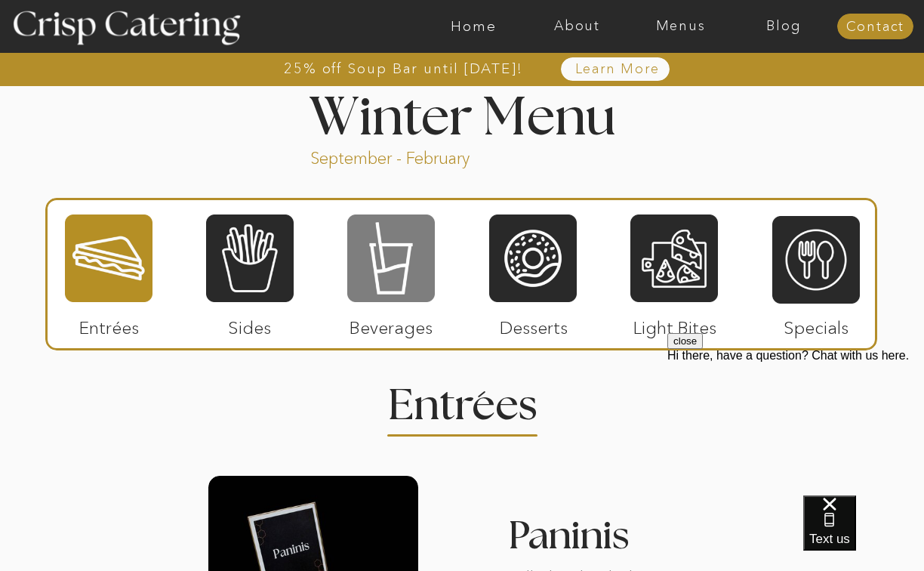 The image size is (924, 571). What do you see at coordinates (577, 26) in the screenshot?
I see `nav: About` at bounding box center [577, 26].